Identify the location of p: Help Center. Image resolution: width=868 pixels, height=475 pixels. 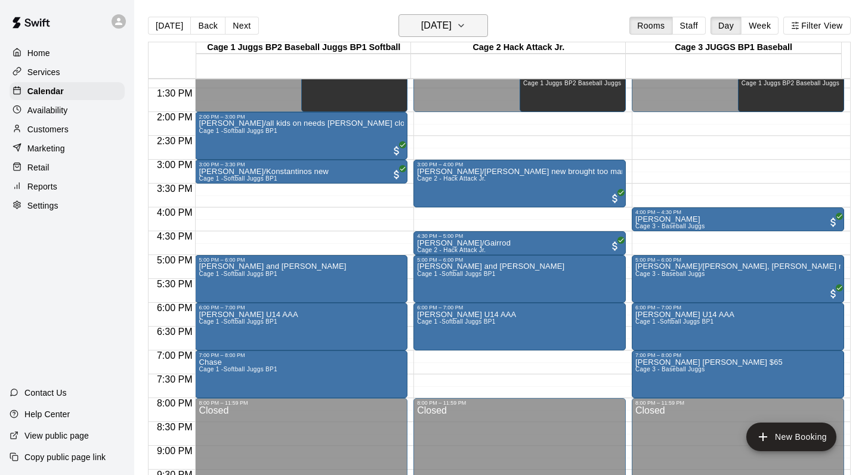
(47, 414).